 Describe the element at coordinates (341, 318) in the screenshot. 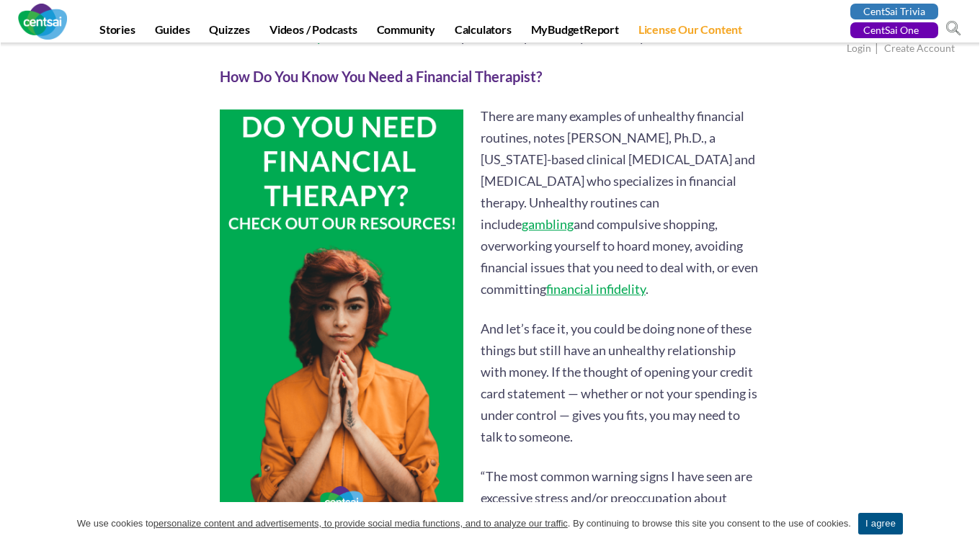

I see `img: Do You Need #FinancialTherapy ? Check Out Our Resources! Money got you bummed out? Can't think ab...` at that location.